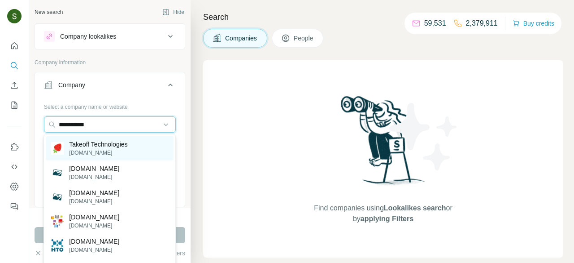  Describe the element at coordinates (304, 38) in the screenshot. I see `span: People` at that location.